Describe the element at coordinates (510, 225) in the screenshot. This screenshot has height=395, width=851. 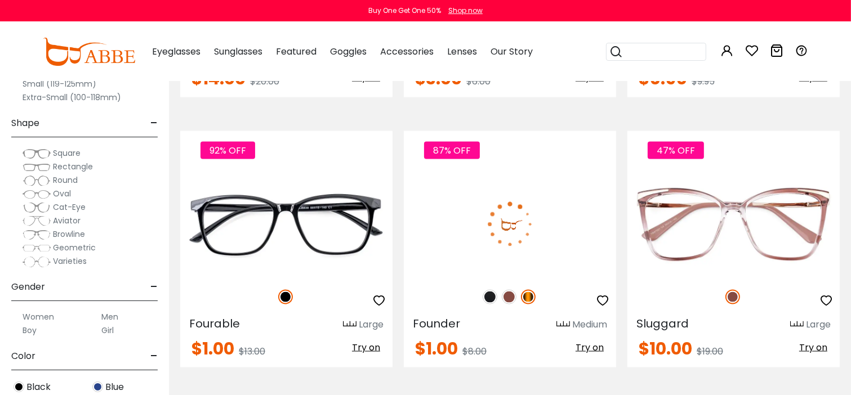
I see `img: Tortoise Founder - Plastic ,Universal Bridge Fit` at that location.